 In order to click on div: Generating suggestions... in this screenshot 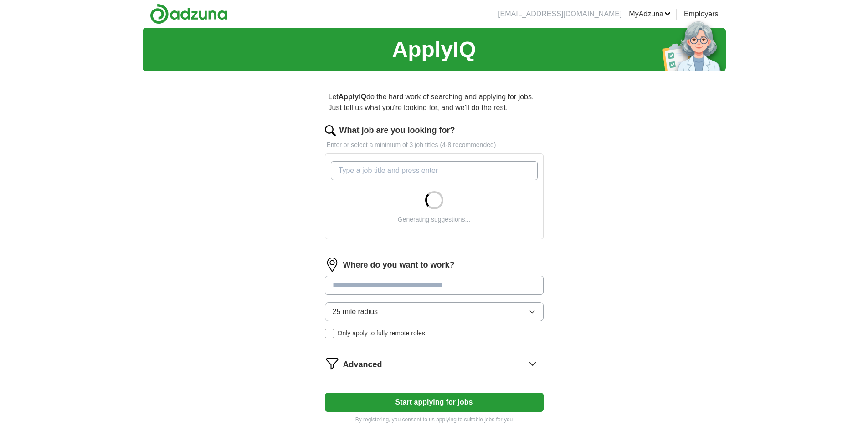, I will do `click(434, 220)`.